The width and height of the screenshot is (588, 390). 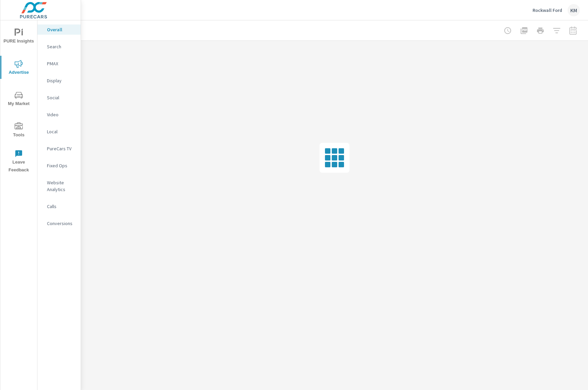 I want to click on div: Calls, so click(x=59, y=206).